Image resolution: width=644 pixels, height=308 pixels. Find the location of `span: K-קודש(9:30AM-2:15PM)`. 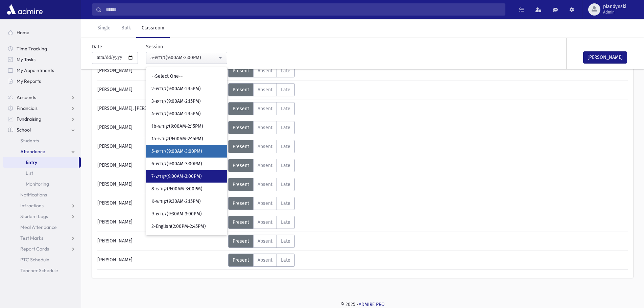

span: K-קודש(9:30AM-2:15PM) is located at coordinates (176, 202).